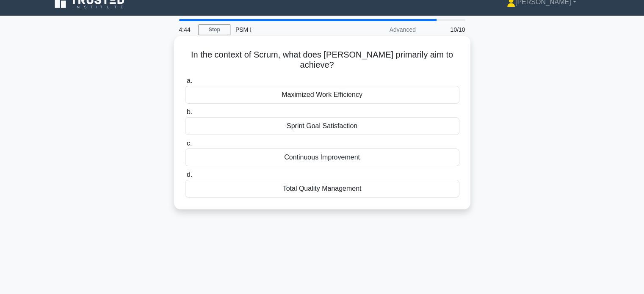 The width and height of the screenshot is (644, 294). What do you see at coordinates (322, 126) in the screenshot?
I see `div: Sprint Goal Satisfaction` at bounding box center [322, 126].